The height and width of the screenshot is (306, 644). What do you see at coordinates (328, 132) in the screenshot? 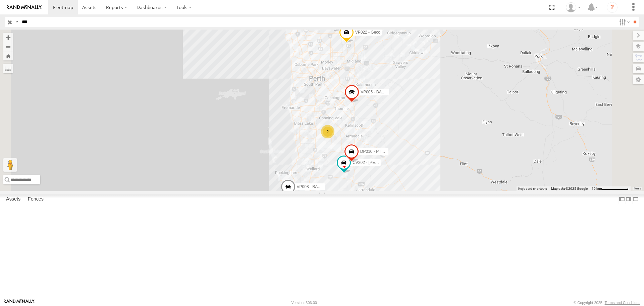
I see `div: 2` at bounding box center [328, 132].